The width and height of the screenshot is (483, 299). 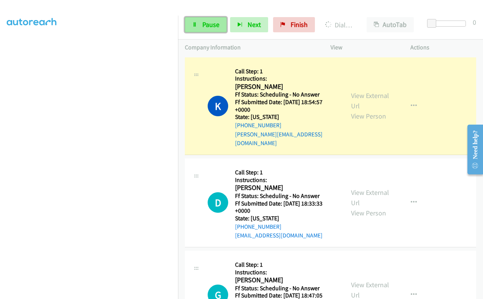 I want to click on h1: K, so click(x=218, y=106).